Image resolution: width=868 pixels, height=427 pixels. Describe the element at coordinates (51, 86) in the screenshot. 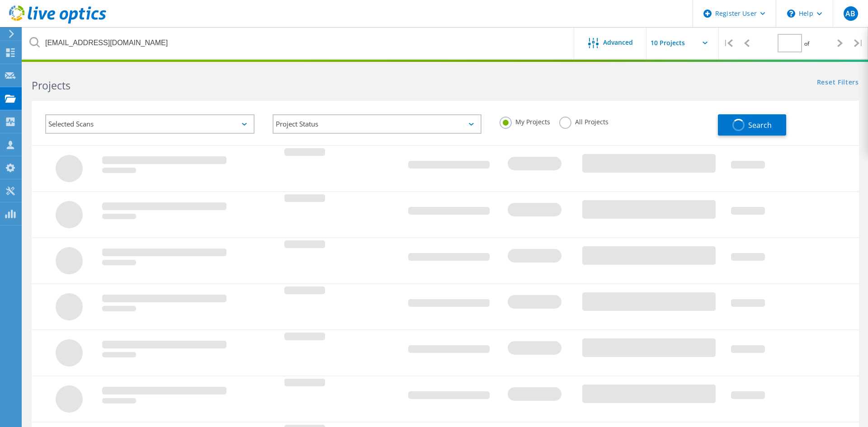

I see `b: Projects` at that location.